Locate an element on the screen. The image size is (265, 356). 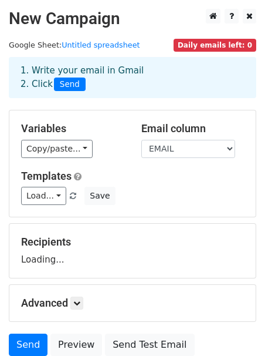
span: Daily emails left: 0 is located at coordinates (215, 45).